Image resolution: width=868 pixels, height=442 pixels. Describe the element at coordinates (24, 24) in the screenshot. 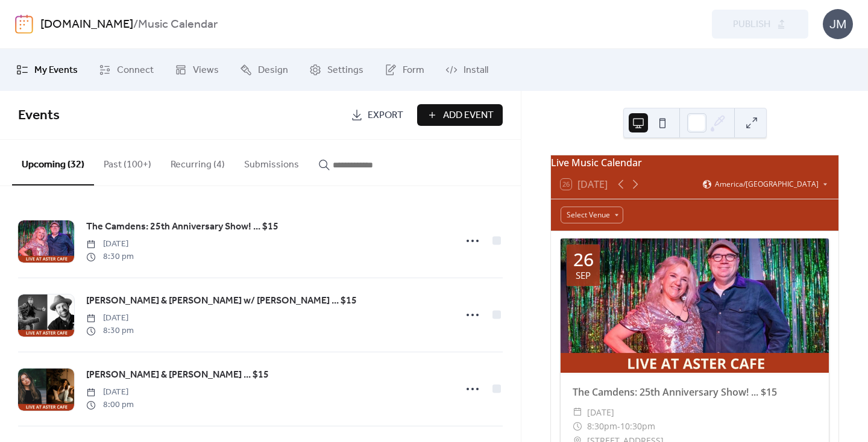

I see `img: logo` at that location.